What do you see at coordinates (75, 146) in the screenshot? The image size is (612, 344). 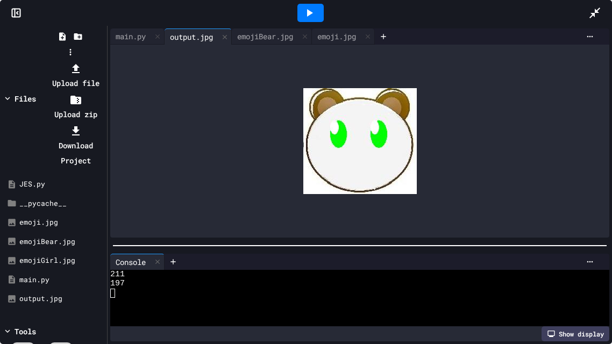 I see `li: Download Project` at bounding box center [75, 146].